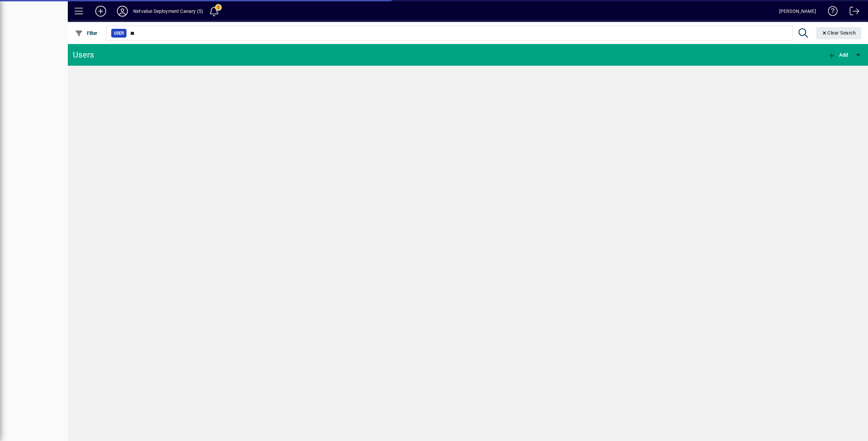 The height and width of the screenshot is (441, 868). What do you see at coordinates (838, 55) in the screenshot?
I see `span: Add` at bounding box center [838, 55].